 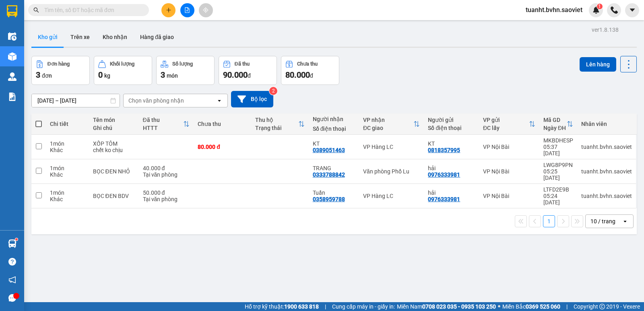 What do you see at coordinates (451, 193) in the screenshot?
I see `div: hải` at bounding box center [451, 193].